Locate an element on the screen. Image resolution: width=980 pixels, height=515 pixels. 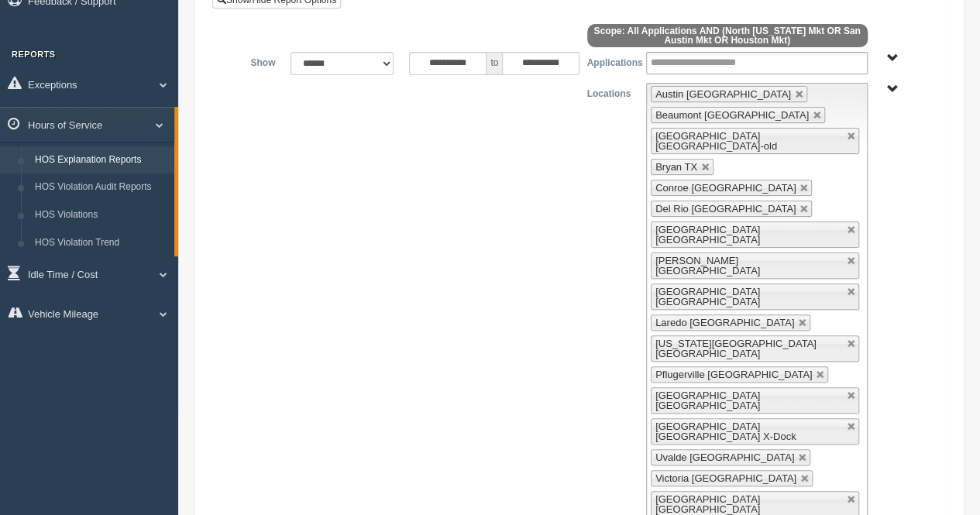
span: to is located at coordinates (494, 63).